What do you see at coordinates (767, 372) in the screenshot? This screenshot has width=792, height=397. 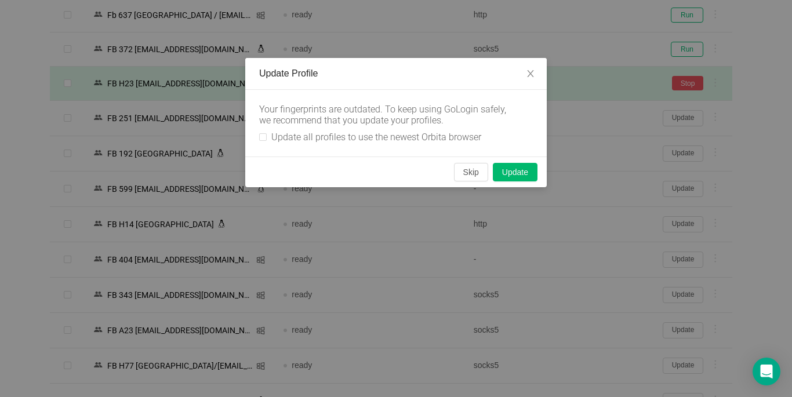 I see `div: Open Intercom Messenger` at bounding box center [767, 372].